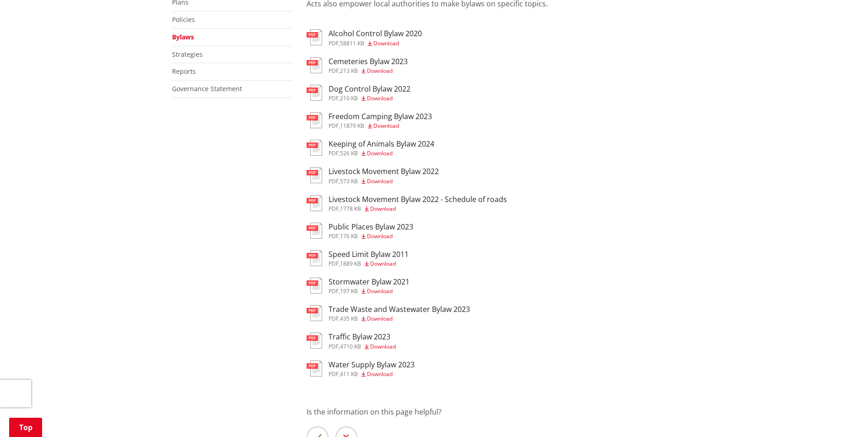  Describe the element at coordinates (207, 88) in the screenshot. I see `a: Governance Statement` at that location.